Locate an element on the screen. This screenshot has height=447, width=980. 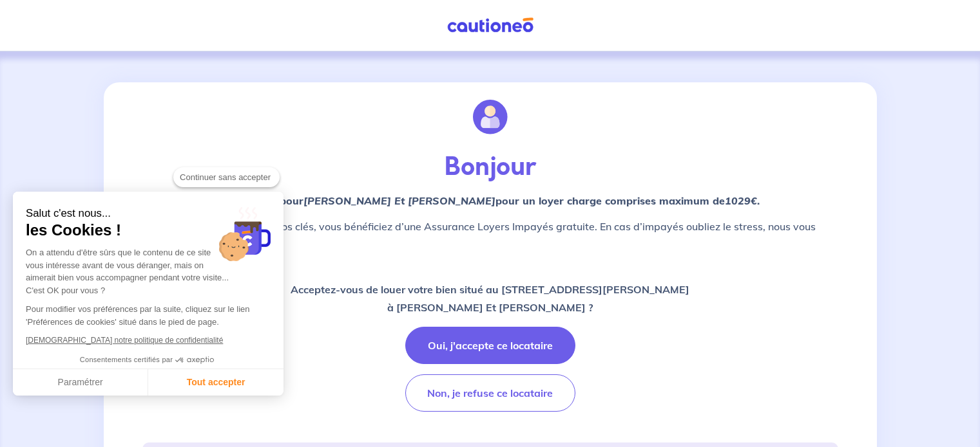
img: Cautioneo is located at coordinates (490, 25).